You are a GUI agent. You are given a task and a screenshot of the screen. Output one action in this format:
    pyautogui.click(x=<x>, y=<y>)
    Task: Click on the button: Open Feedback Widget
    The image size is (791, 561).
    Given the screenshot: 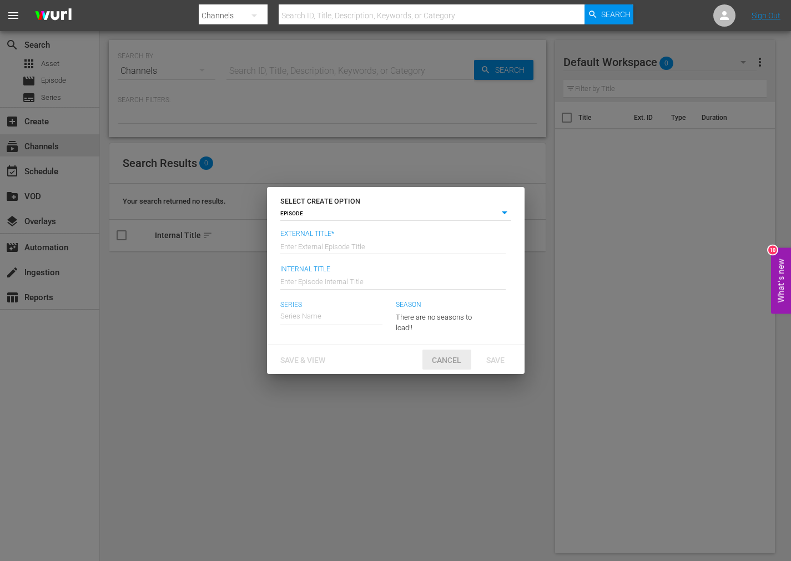 What is the action you would take?
    pyautogui.click(x=781, y=280)
    